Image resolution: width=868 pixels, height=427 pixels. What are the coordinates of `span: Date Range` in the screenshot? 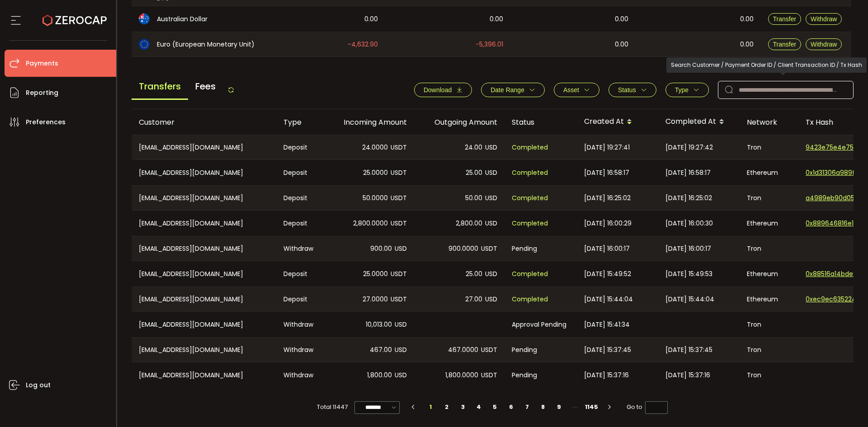 It's located at (507, 90).